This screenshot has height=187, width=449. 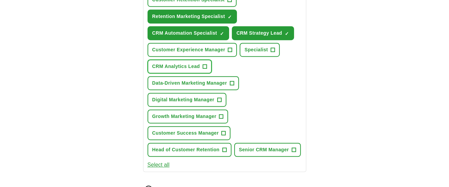 What do you see at coordinates (189, 133) in the screenshot?
I see `button: Customer Success Manager` at bounding box center [189, 133].